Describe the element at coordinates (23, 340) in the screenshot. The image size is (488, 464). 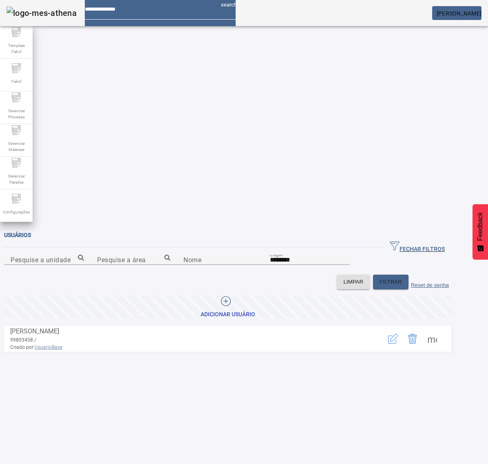
I see `span: 99803458 /` at that location.